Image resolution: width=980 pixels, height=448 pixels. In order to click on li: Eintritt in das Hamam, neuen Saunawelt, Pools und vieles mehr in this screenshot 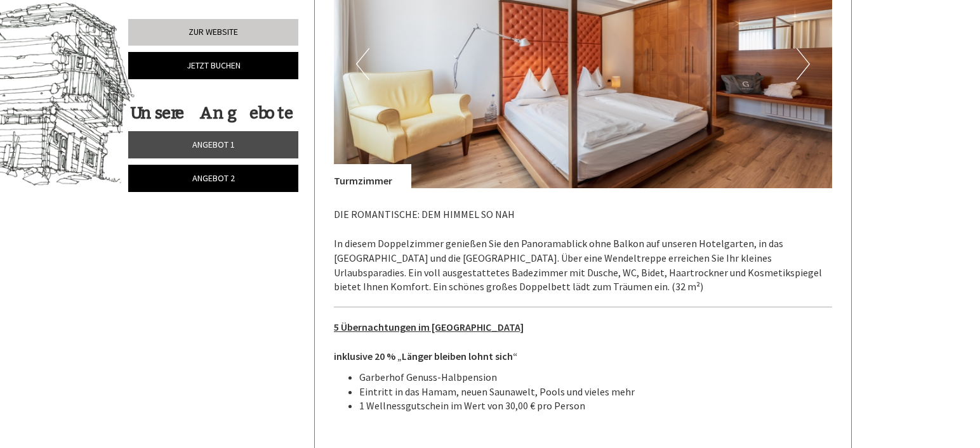, I will do `click(596, 392)`.